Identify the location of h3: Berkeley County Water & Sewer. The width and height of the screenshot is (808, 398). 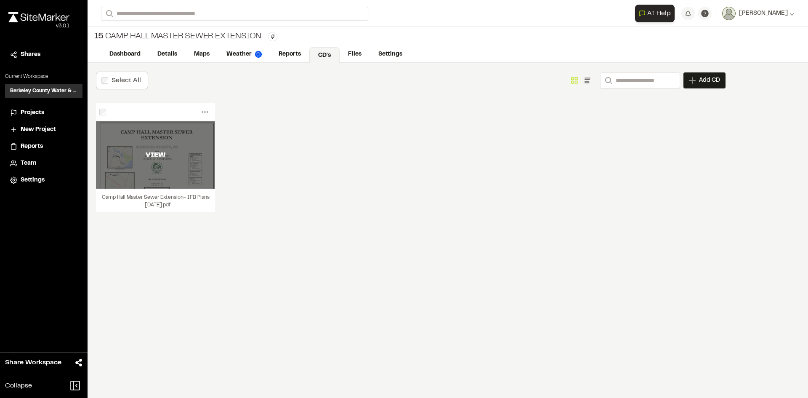
(44, 91).